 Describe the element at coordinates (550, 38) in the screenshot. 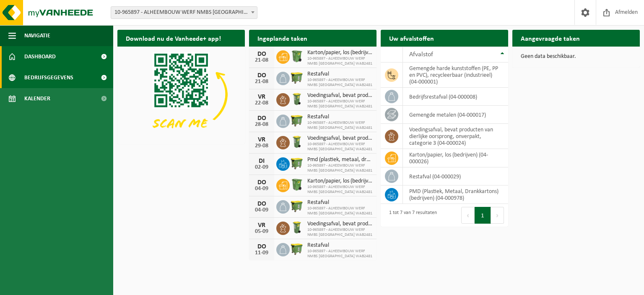

I see `h2: Aangevraagde taken` at that location.